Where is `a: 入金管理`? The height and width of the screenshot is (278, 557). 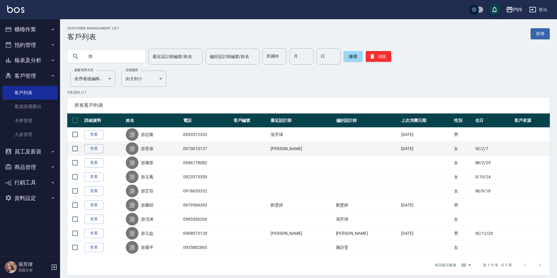
a: 入金管理 is located at coordinates (30, 135).